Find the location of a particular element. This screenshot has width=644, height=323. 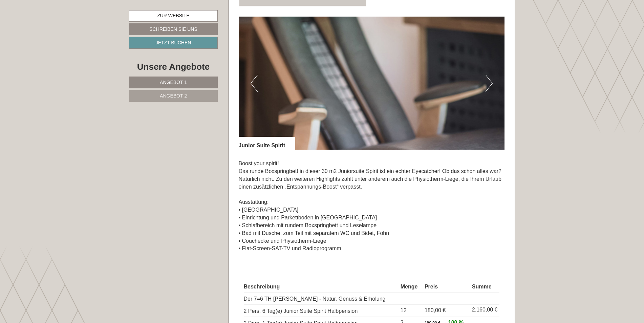

img: image is located at coordinates (372, 83).